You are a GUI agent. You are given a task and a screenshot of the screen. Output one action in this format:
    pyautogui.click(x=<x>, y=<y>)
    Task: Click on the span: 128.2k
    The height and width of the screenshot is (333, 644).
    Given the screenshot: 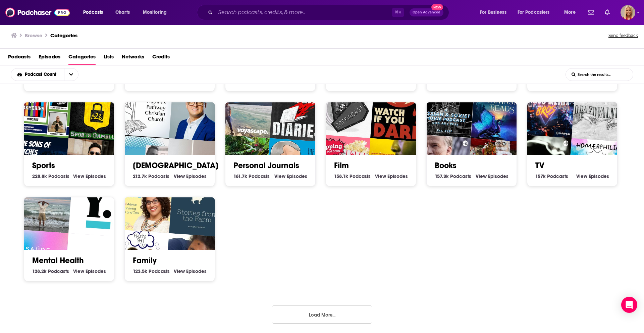 What is the action you would take?
    pyautogui.click(x=39, y=271)
    